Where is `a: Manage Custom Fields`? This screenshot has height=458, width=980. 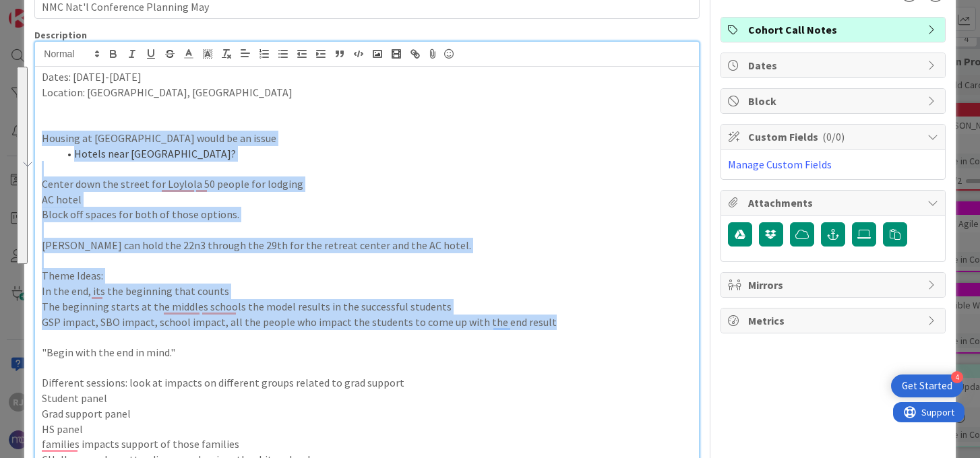
a: Manage Custom Fields is located at coordinates (779, 164).